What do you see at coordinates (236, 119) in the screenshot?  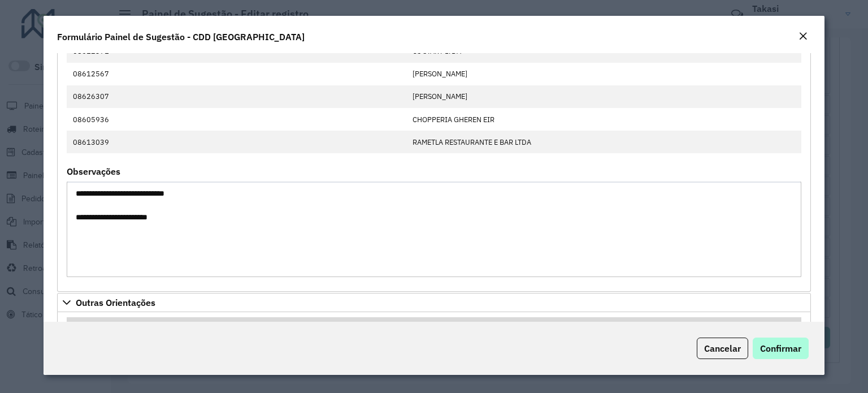 I see `td: 08605936` at bounding box center [236, 119].